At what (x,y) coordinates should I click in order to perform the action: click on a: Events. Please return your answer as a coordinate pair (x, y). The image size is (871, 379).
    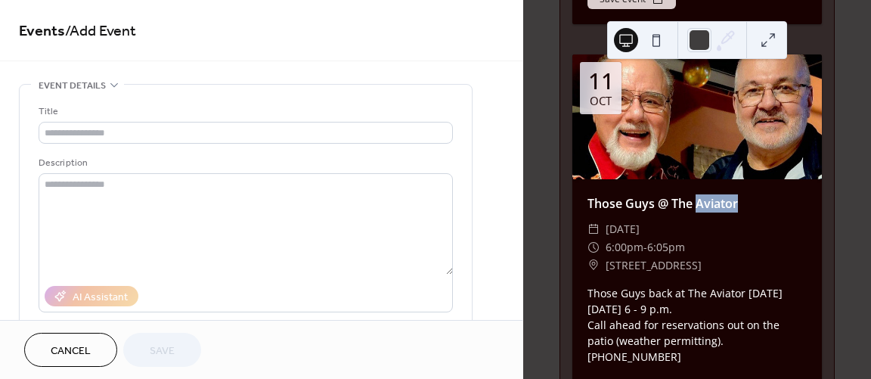
    Looking at the image, I should click on (42, 31).